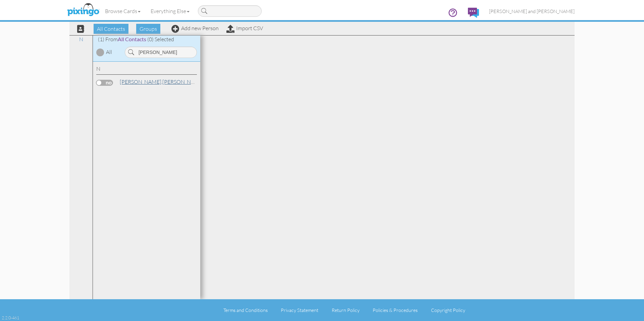 The image size is (644, 321). What do you see at coordinates (195, 28) in the screenshot?
I see `a: Add new Person` at bounding box center [195, 28].